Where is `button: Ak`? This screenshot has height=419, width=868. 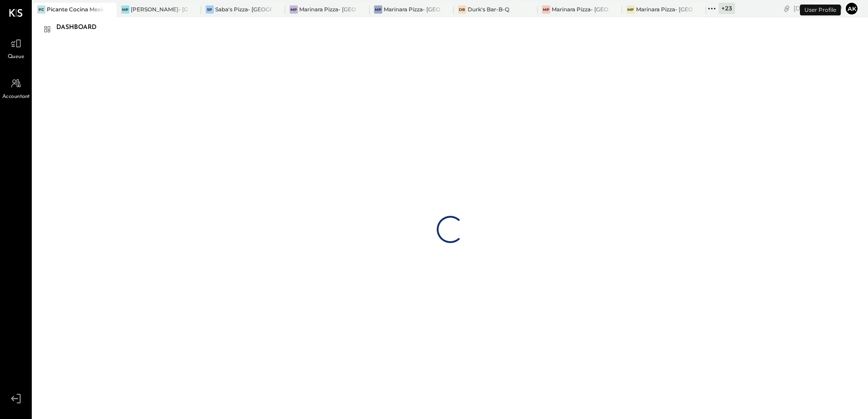 button: Ak is located at coordinates (851, 8).